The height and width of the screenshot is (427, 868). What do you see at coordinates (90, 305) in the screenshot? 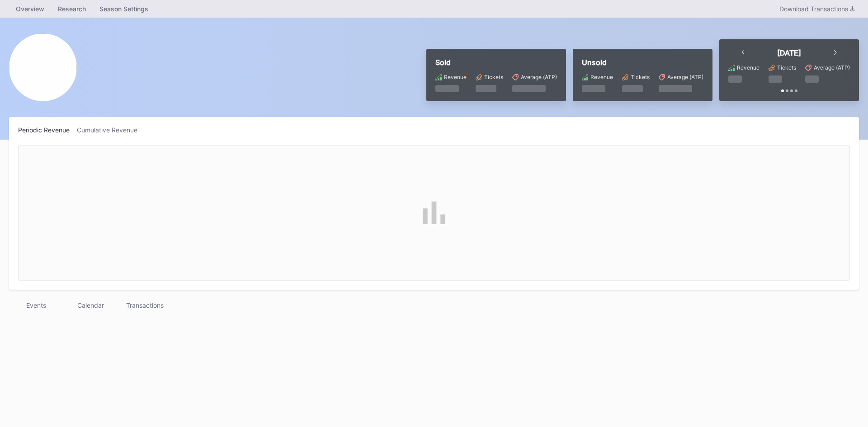
I see `div: Calendar` at bounding box center [90, 305].